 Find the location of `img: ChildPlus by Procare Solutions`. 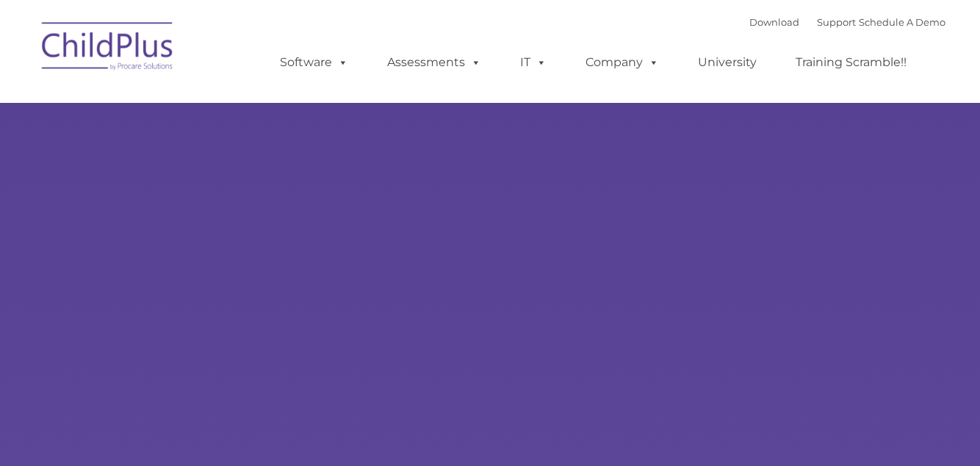

img: ChildPlus by Procare Solutions is located at coordinates (108, 48).